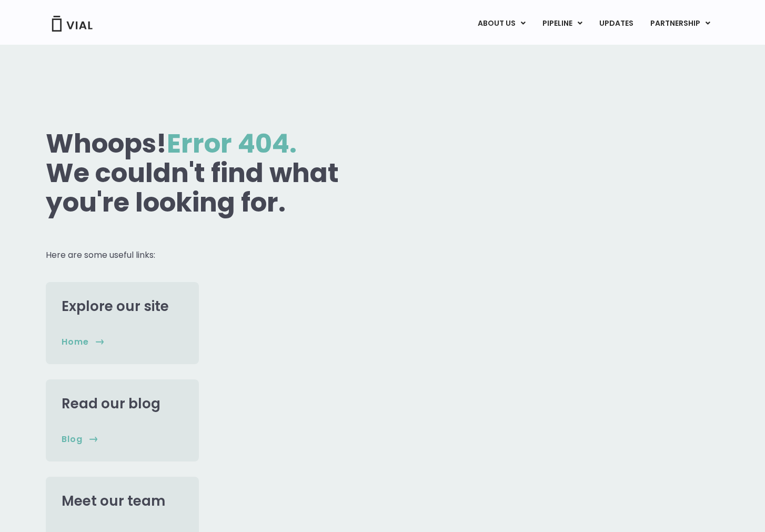 The image size is (765, 532). What do you see at coordinates (213, 173) in the screenshot?
I see `h1: Whoops! We couldn't find what you're looking for.` at bounding box center [213, 173].